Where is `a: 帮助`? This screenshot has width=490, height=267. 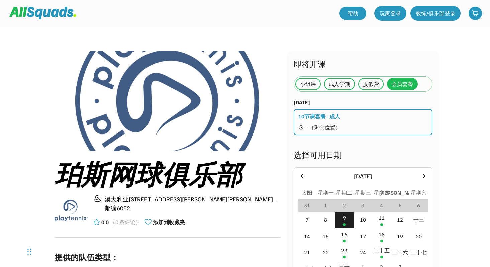
a: 帮助 is located at coordinates (353, 13).